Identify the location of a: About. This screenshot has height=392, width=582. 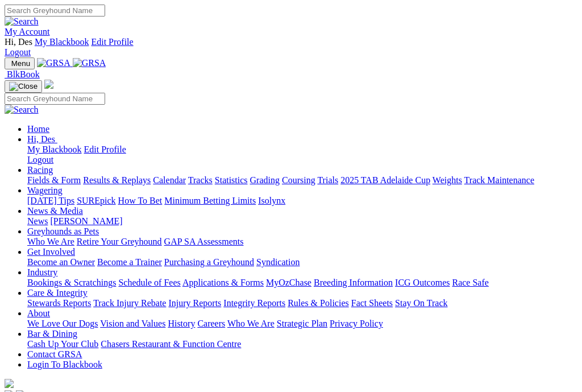
(39, 313).